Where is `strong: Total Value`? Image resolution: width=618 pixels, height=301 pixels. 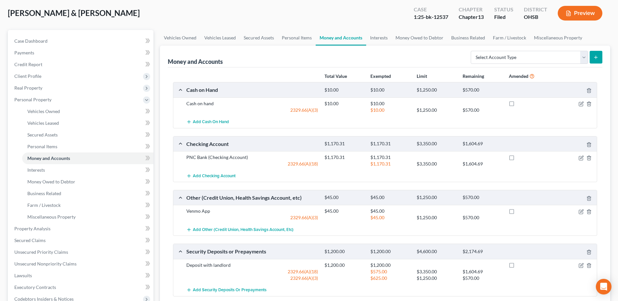 strong: Total Value is located at coordinates (335, 76).